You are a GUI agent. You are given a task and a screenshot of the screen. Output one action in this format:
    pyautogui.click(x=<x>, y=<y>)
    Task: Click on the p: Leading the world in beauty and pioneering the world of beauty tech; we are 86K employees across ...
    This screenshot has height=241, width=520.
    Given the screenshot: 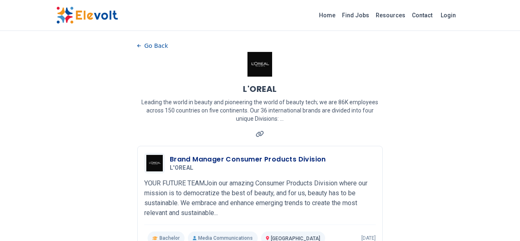 What is the action you would take?
    pyautogui.click(x=260, y=110)
    